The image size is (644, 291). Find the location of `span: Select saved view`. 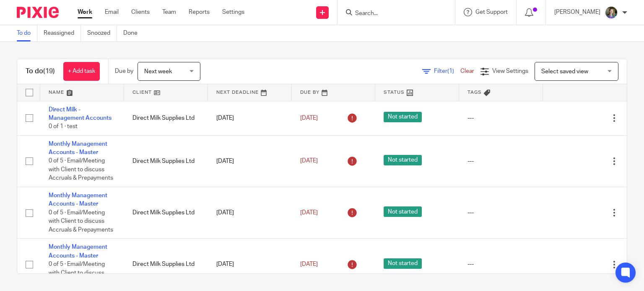

span: Select saved view is located at coordinates (565, 72).